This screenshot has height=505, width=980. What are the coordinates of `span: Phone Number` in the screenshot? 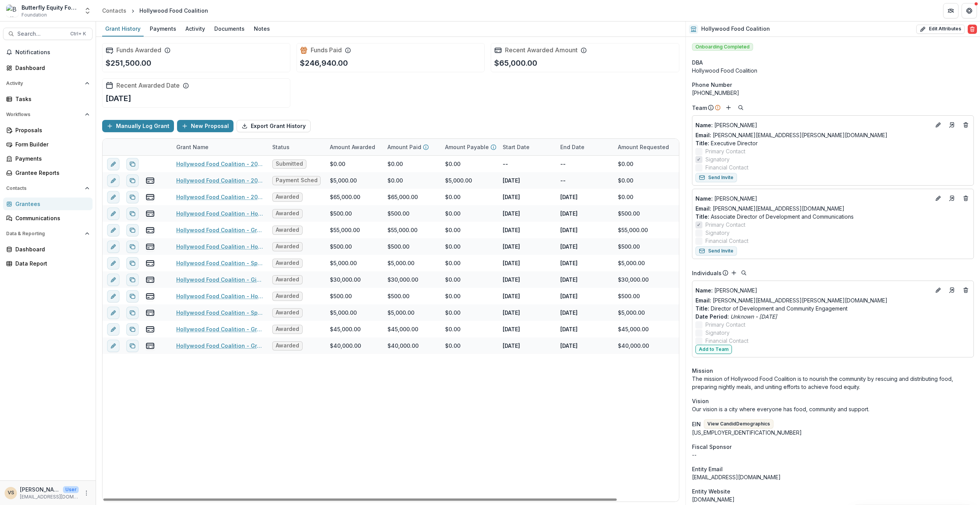 It's located at (712, 85).